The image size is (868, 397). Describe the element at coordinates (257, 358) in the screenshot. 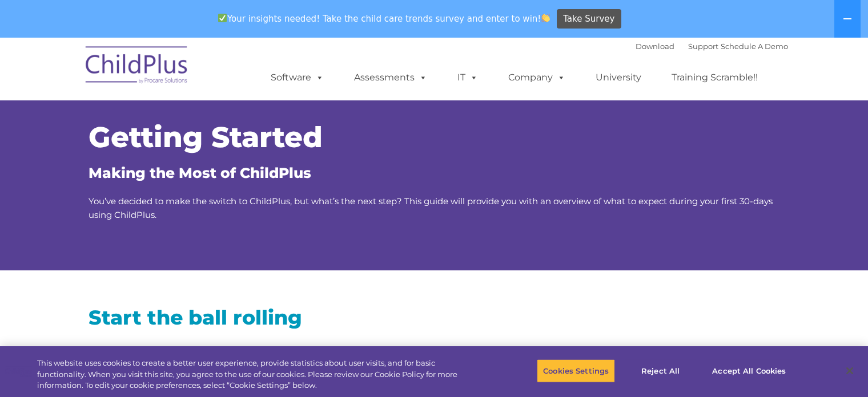

I see `p: As soon as you make the choice to switch to ChildPlus, you’ll need to start several processes to ...` at that location.